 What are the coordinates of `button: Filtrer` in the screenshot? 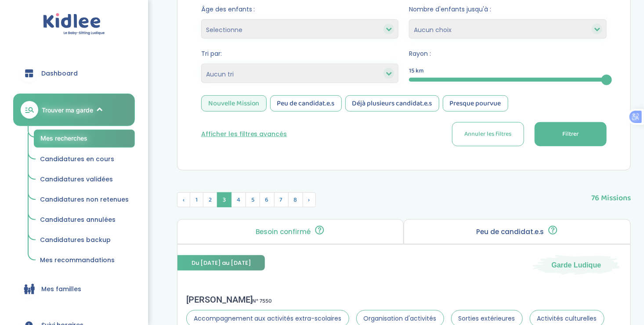 It's located at (571, 134).